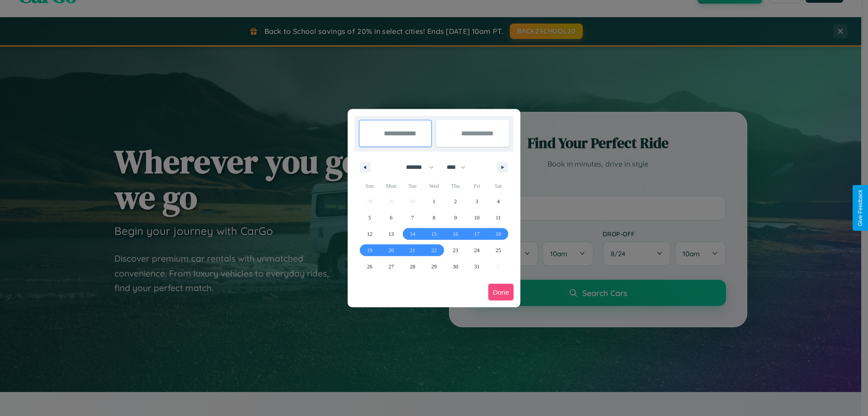  I want to click on button: 25, so click(498, 250).